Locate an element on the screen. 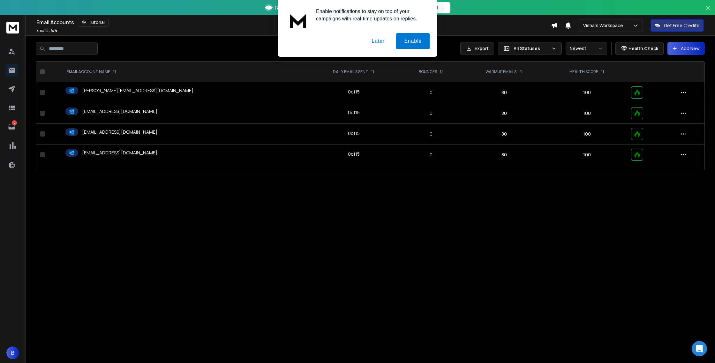 Image resolution: width=715 pixels, height=363 pixels. div: Open Intercom Messenger is located at coordinates (700, 349).